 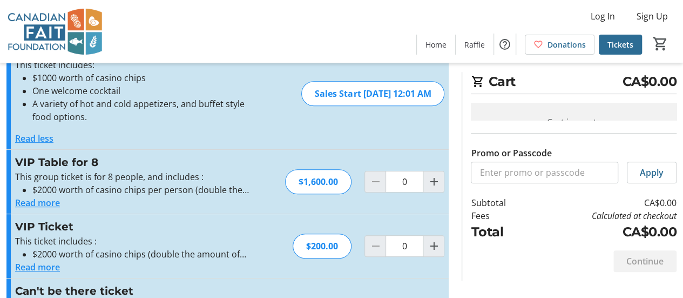 What do you see at coordinates (574, 122) in the screenshot?
I see `div: Cart is empty` at bounding box center [574, 122].